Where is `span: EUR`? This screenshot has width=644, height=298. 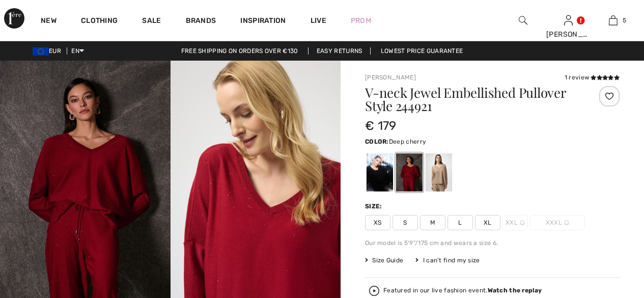
span: EUR is located at coordinates (49, 51).